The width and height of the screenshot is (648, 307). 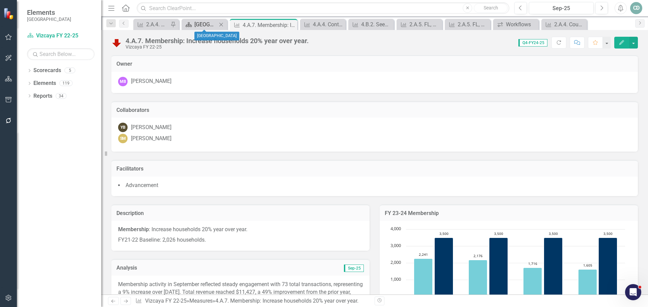 What do you see at coordinates (240, 214) in the screenshot?
I see `h3: Description` at bounding box center [240, 214].